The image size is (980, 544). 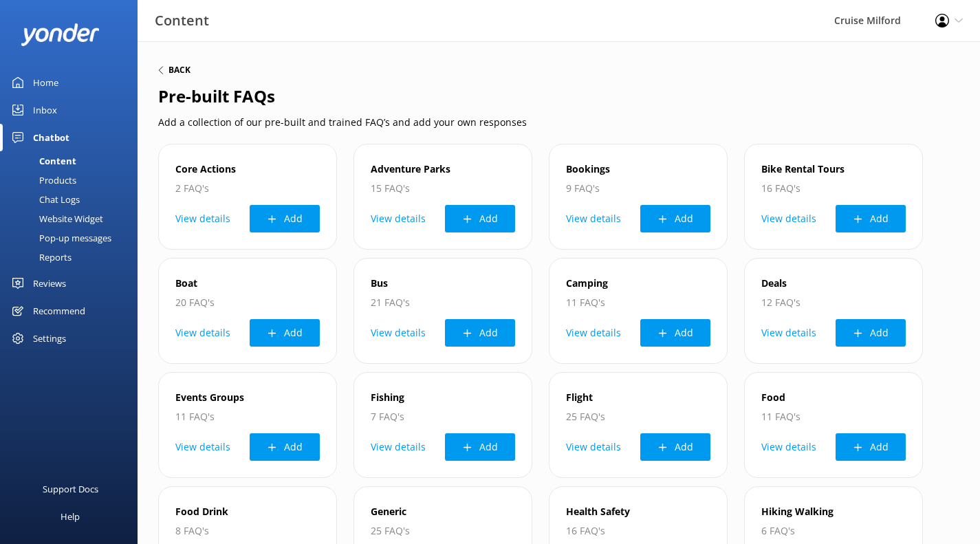 I want to click on p: 8 FAQ's, so click(x=247, y=531).